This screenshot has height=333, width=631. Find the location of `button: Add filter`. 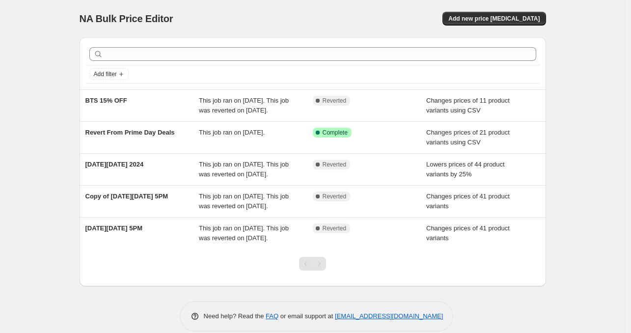

button: Add filter is located at coordinates (109, 74).